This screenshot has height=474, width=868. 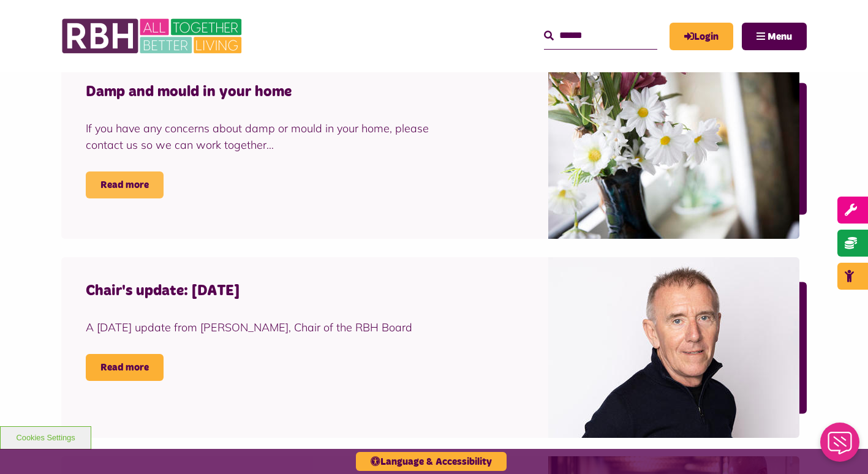 What do you see at coordinates (674, 148) in the screenshot?
I see `img: Flowers on window sill` at bounding box center [674, 148].